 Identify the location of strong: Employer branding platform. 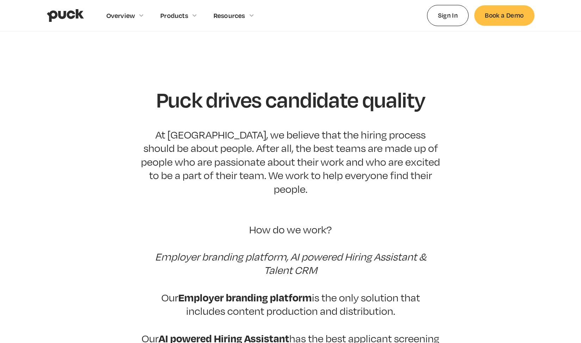
(245, 297).